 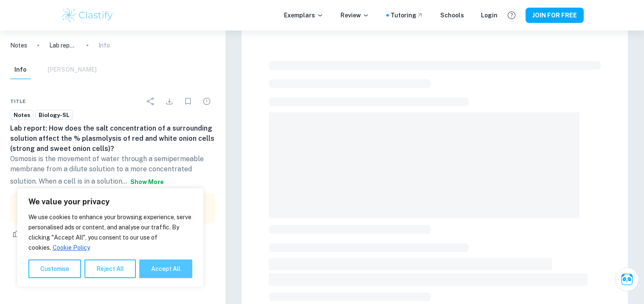 What do you see at coordinates (18, 101) in the screenshot?
I see `span: Title` at bounding box center [18, 101].